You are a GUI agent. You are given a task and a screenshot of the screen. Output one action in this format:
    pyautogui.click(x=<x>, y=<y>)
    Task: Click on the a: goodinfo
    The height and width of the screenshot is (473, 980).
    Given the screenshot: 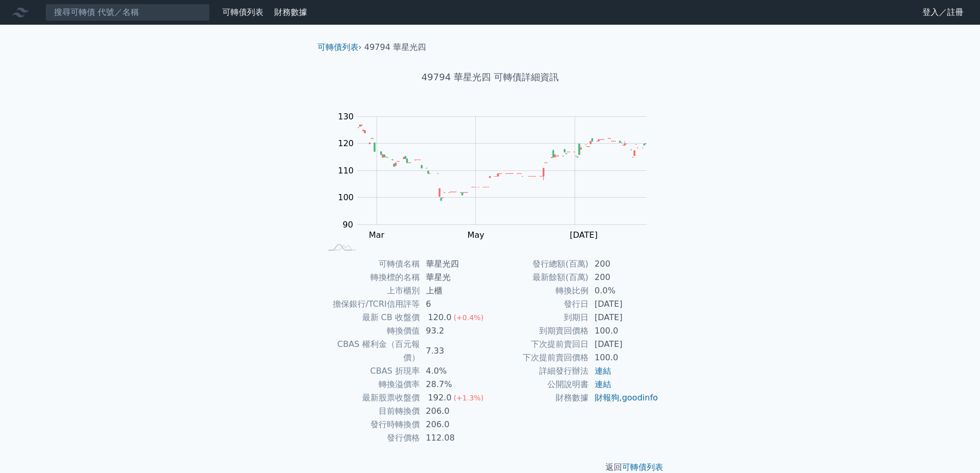 What is the action you would take?
    pyautogui.click(x=640, y=398)
    